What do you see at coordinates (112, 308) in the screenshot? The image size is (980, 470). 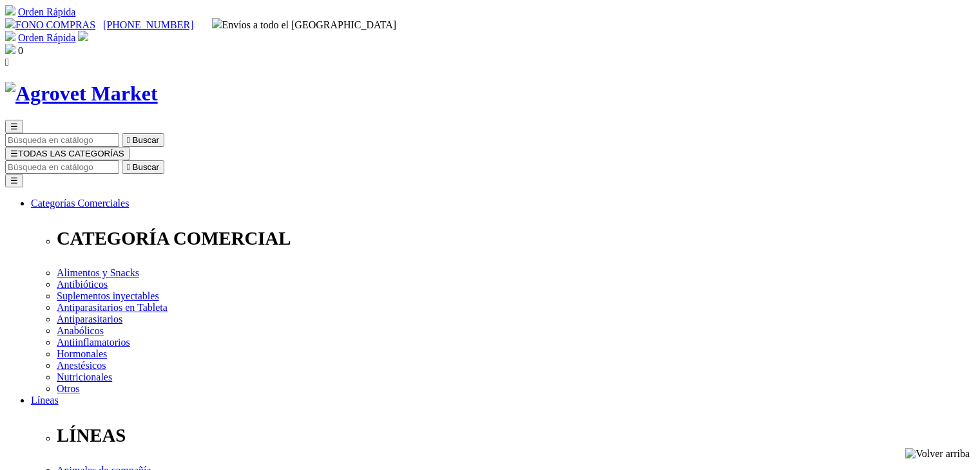 I see `span: Antiparasitarios en Tableta` at bounding box center [112, 308].